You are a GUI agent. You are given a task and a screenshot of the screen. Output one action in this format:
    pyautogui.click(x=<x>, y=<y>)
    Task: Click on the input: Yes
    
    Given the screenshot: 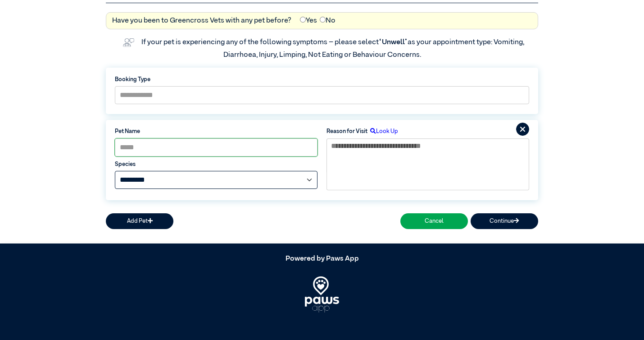 What is the action you would take?
    pyautogui.click(x=303, y=20)
    